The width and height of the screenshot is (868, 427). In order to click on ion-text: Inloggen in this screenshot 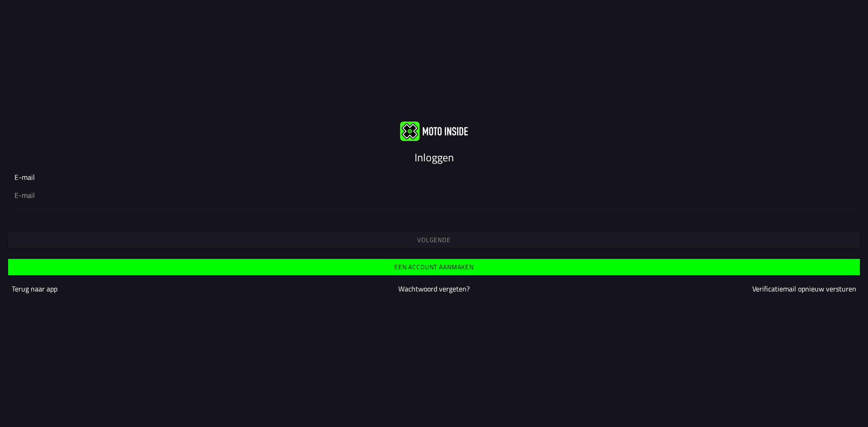, I will do `click(434, 157)`.